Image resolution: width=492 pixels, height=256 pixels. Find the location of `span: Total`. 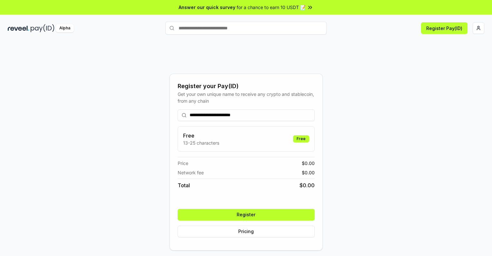

span: Total is located at coordinates (184, 185).